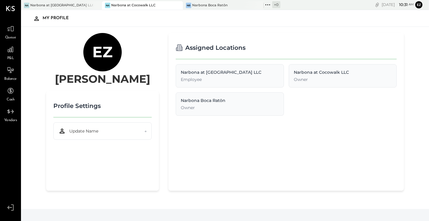 This screenshot has height=221, width=429. I want to click on span: P&L, so click(11, 59).